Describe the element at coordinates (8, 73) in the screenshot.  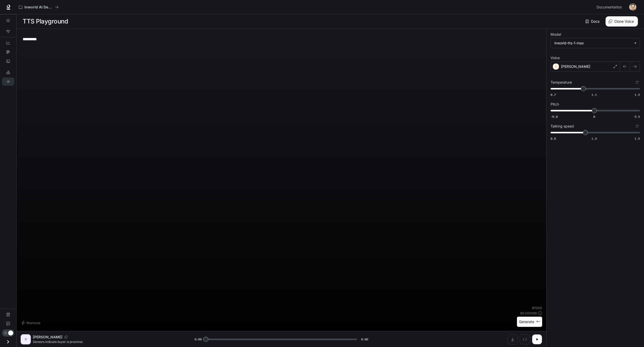
I see `a: LLM Playground` at that location.